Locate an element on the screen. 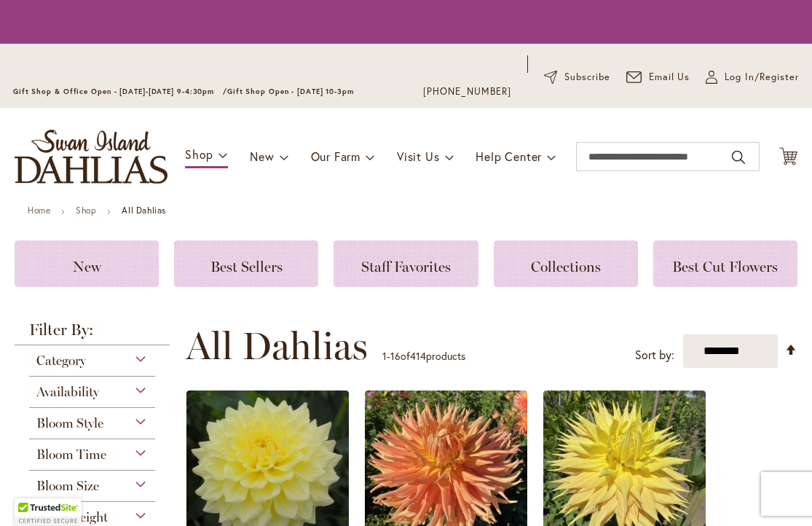  span: Best Sellers is located at coordinates (246, 267).